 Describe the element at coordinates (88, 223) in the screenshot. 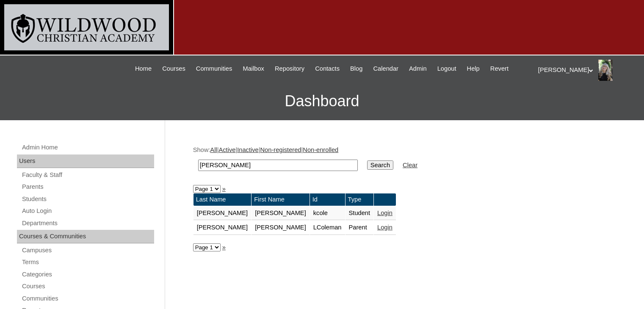

I see `a: Departments` at that location.